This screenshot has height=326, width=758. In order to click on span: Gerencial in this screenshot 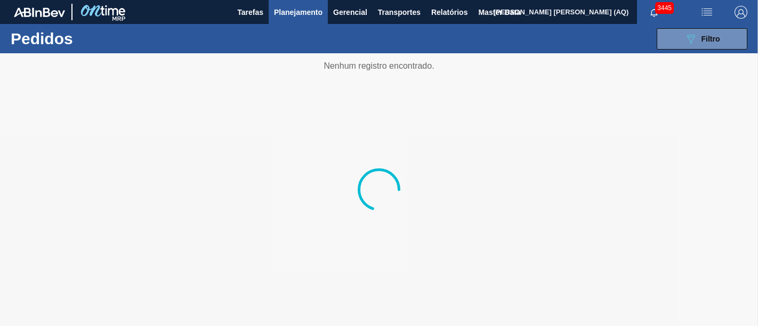, I will do `click(350, 12)`.